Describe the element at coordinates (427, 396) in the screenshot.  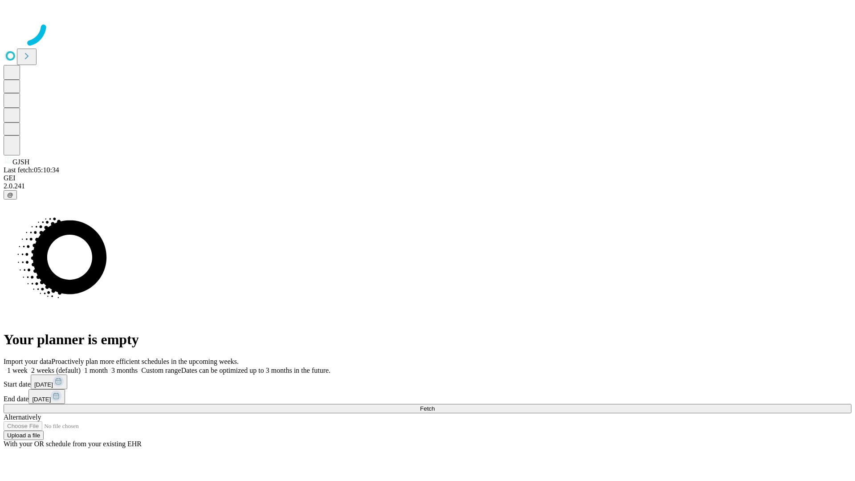
I see `div: End date` at that location.